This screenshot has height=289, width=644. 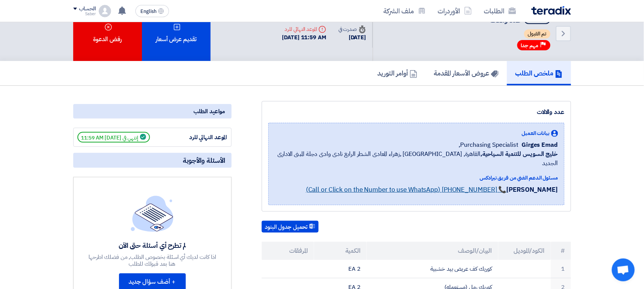 I want to click on th: الكود/الموديل, so click(x=525, y=251).